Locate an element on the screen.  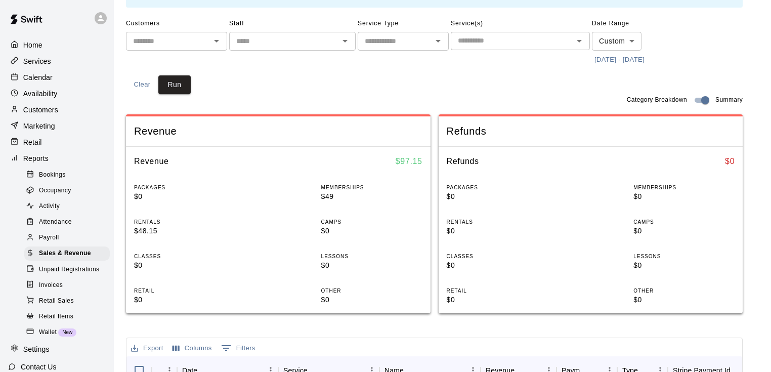
a: Reports is located at coordinates (57, 158).